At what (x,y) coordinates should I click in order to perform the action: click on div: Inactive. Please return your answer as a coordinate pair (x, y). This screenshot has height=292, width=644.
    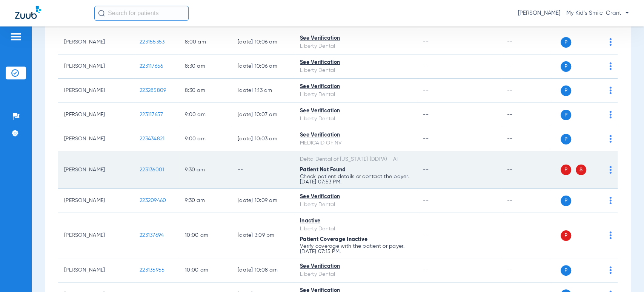
    Looking at the image, I should click on (355, 220).